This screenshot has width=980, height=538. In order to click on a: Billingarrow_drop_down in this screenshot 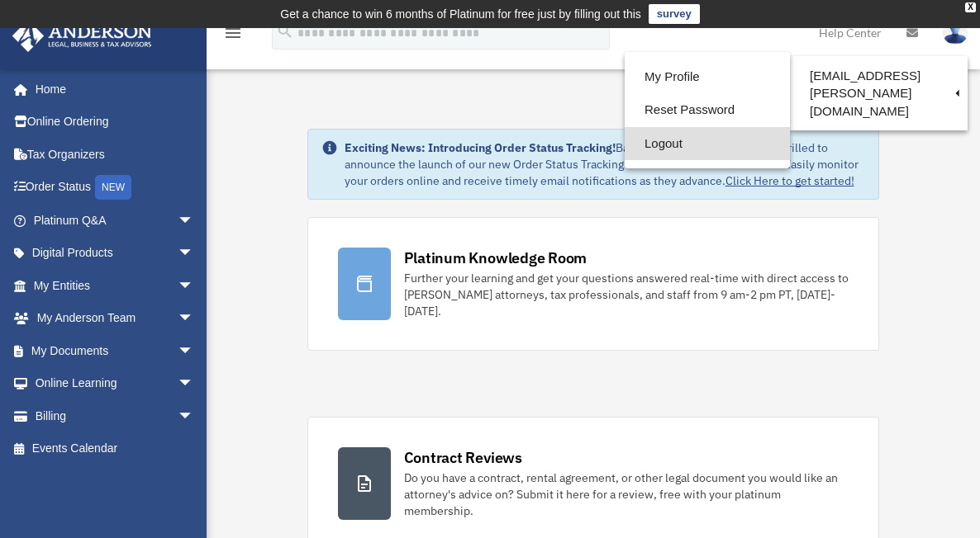, I will do `click(115, 416)`.